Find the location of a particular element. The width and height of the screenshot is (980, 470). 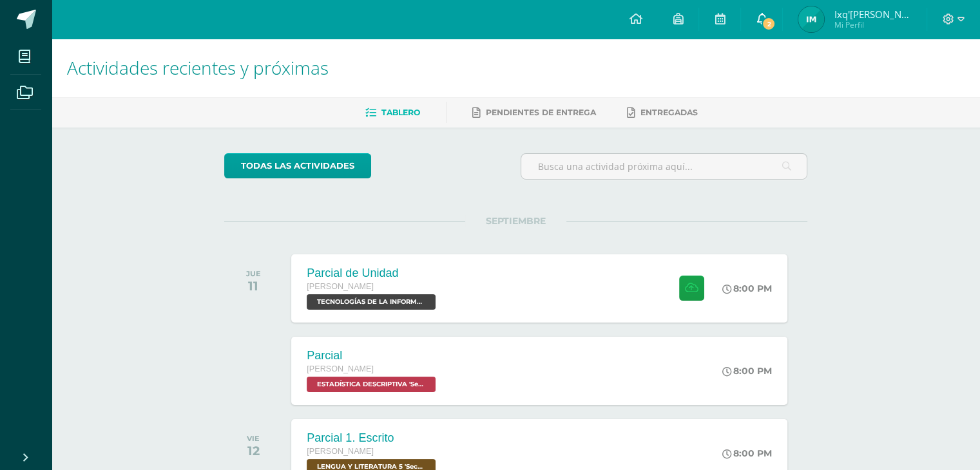

img: 5c8ce5b54dcc9fc2d4e00b939a74cf5d.png is located at coordinates (811, 19).